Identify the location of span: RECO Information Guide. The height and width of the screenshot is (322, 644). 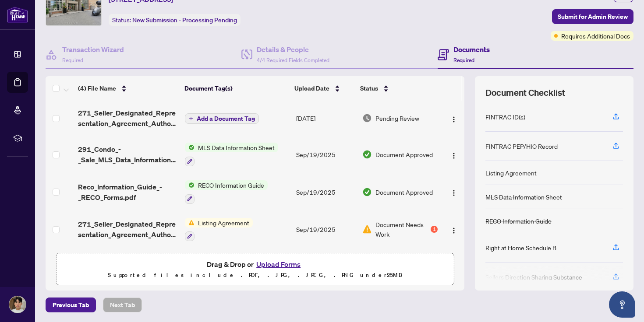
(231, 185).